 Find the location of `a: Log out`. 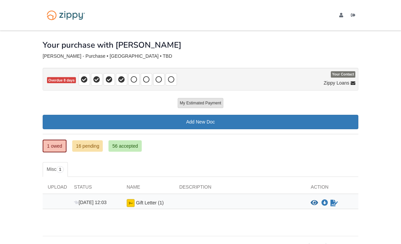

a: Log out is located at coordinates (355, 16).